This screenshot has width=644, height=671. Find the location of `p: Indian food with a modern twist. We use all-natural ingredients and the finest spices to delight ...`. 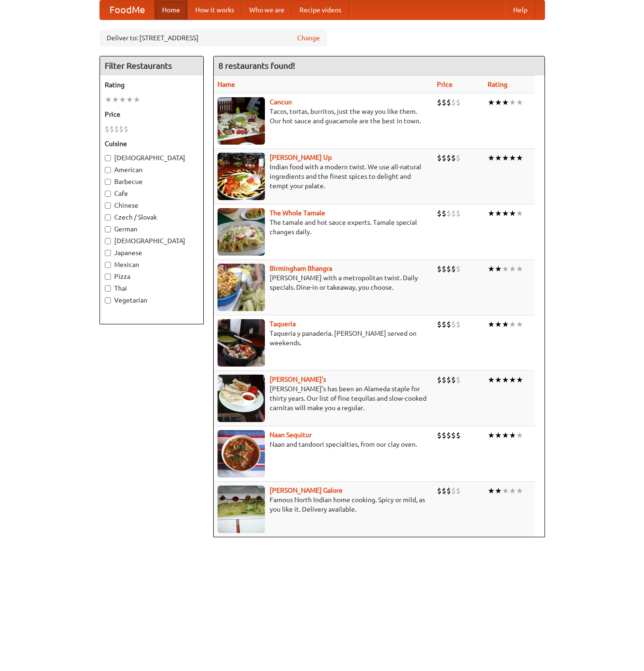

p: Indian food with a modern twist. We use all-natural ingredients and the finest spices to delight ... is located at coordinates (323, 176).